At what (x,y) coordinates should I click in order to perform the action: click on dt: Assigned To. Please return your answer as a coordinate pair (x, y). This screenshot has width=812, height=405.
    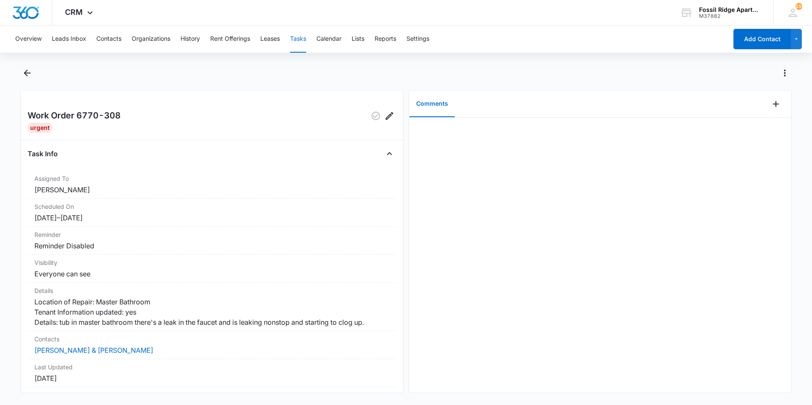
    Looking at the image, I should click on (212, 178).